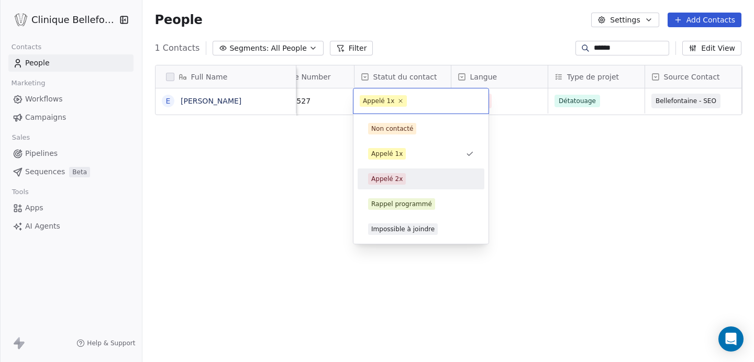 This screenshot has width=754, height=362. I want to click on div: Non contacté, so click(392, 129).